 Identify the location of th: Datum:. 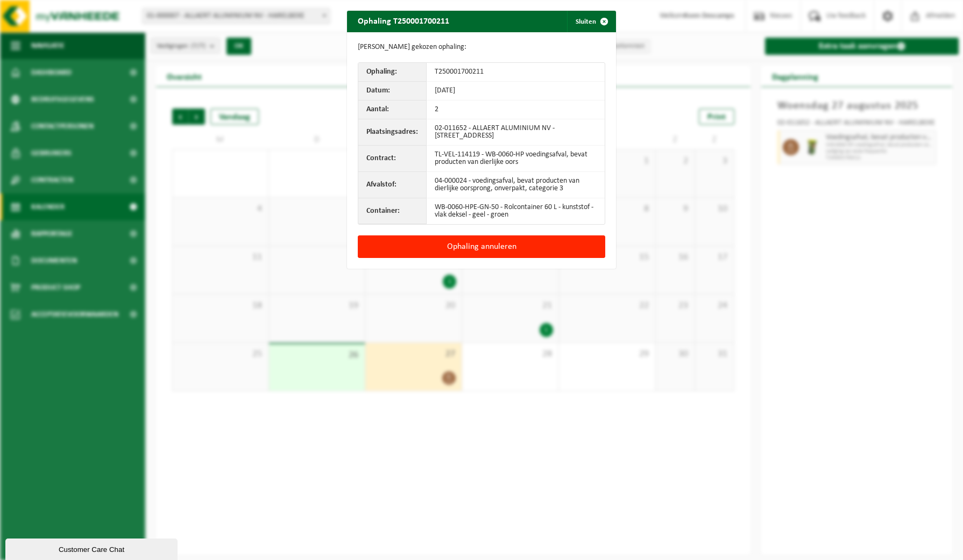
(392, 91).